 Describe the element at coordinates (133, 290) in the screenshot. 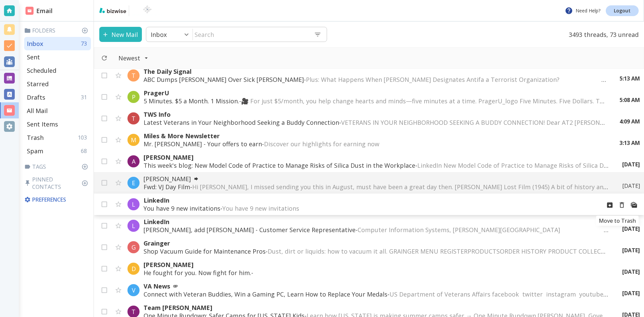

I see `p: V` at that location.